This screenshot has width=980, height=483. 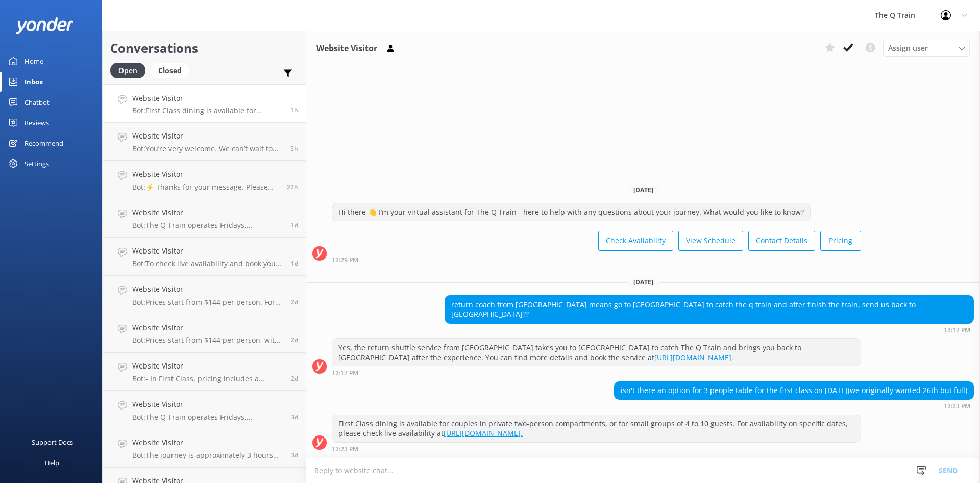 What do you see at coordinates (205, 142) in the screenshot?
I see `a: Website VisitorBot:You’re very welcome. We can’t wait to have you onboard The Q Train.5h` at bounding box center [205, 142].